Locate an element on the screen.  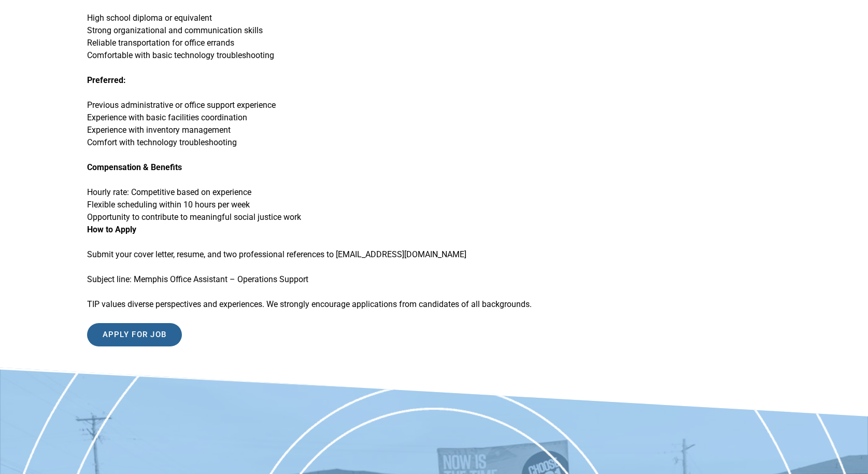
p: High school diploma or equivalent Strong organizational and communication skills Reliable transpo... is located at coordinates (324, 36).